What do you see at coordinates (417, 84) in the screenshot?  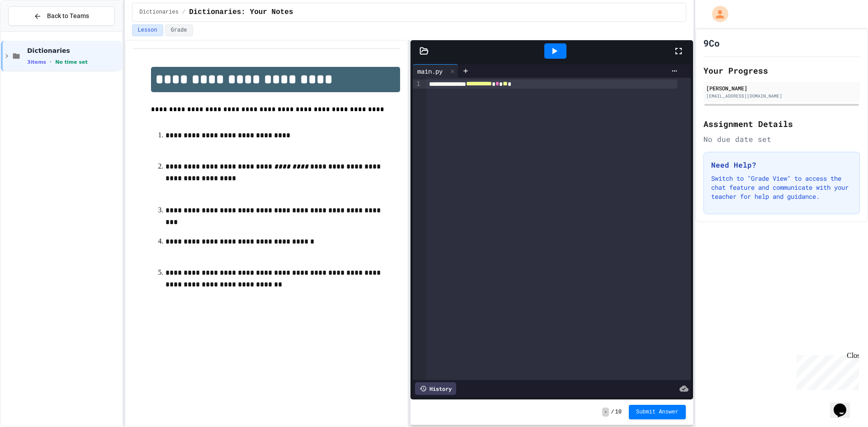 I see `div: 1` at bounding box center [417, 84].